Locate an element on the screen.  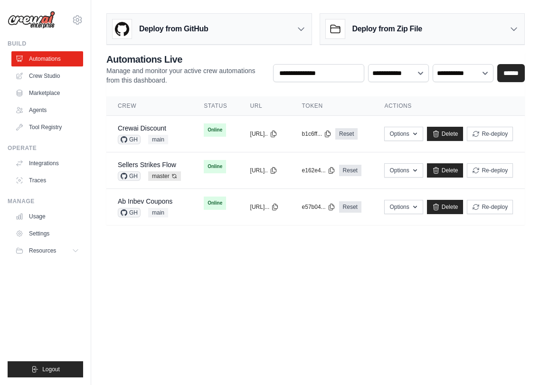
th: Crew is located at coordinates (149, 106).